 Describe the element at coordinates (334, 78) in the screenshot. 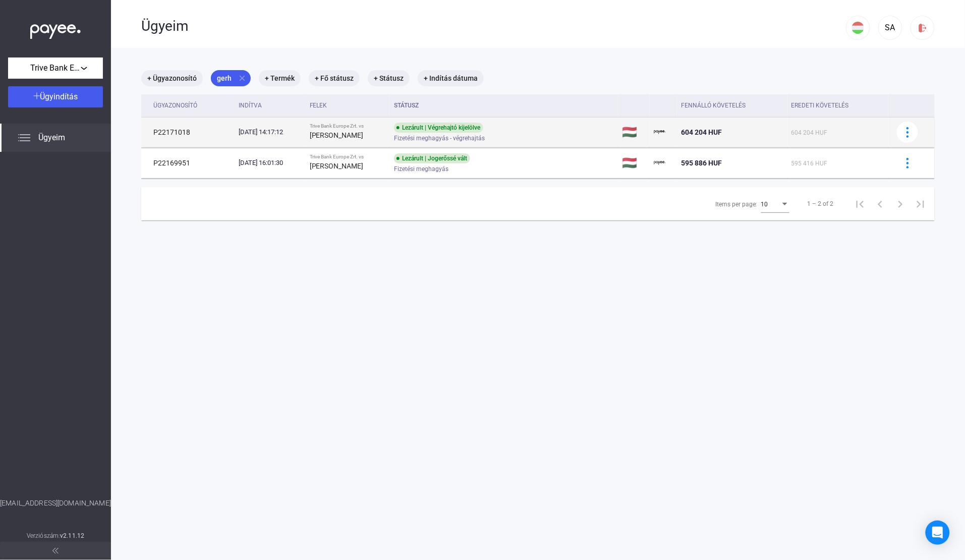

I see `mat-chip: + Fő státusz` at that location.